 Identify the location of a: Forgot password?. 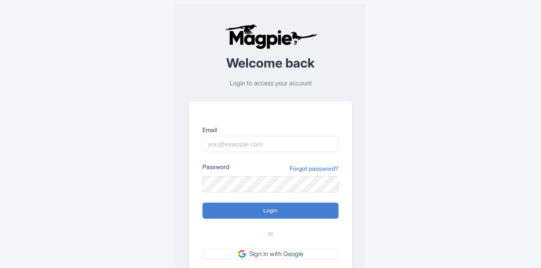
(314, 168).